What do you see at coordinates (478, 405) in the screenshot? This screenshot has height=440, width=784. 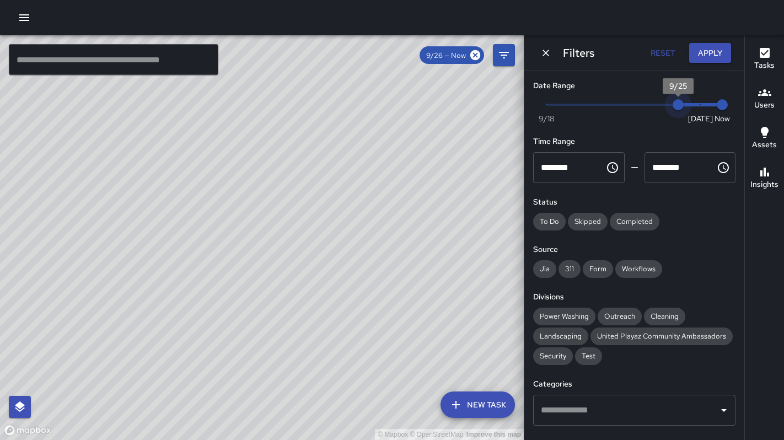 I see `button: New Task` at bounding box center [478, 405].